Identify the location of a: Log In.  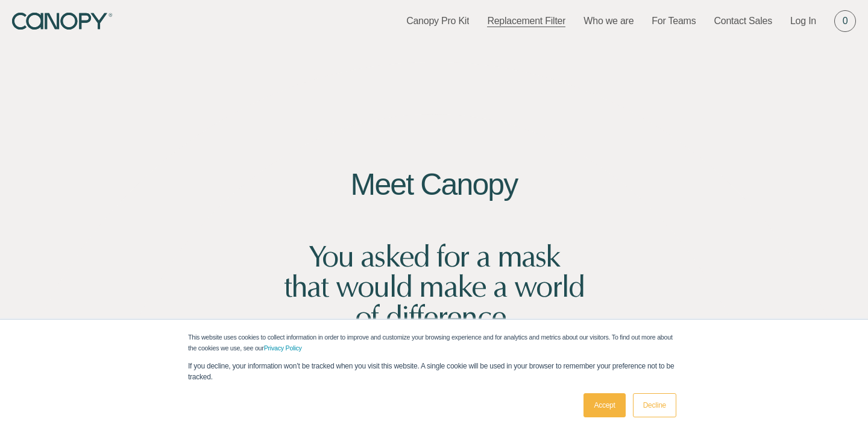
(803, 21).